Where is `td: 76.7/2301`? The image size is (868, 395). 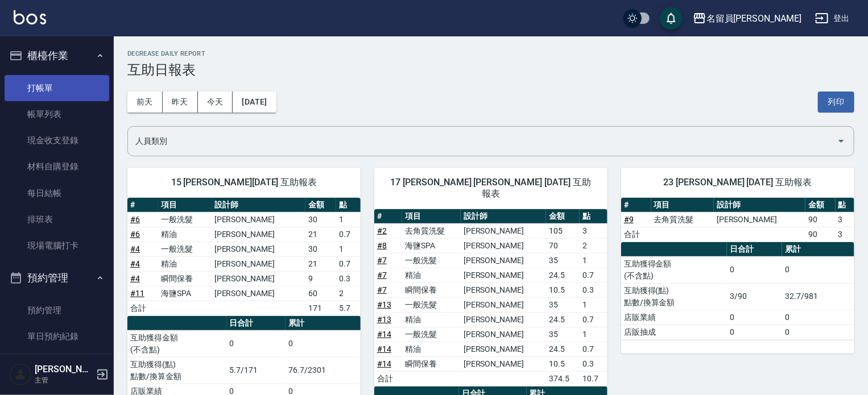
td: 76.7/2301 is located at coordinates (323, 370).